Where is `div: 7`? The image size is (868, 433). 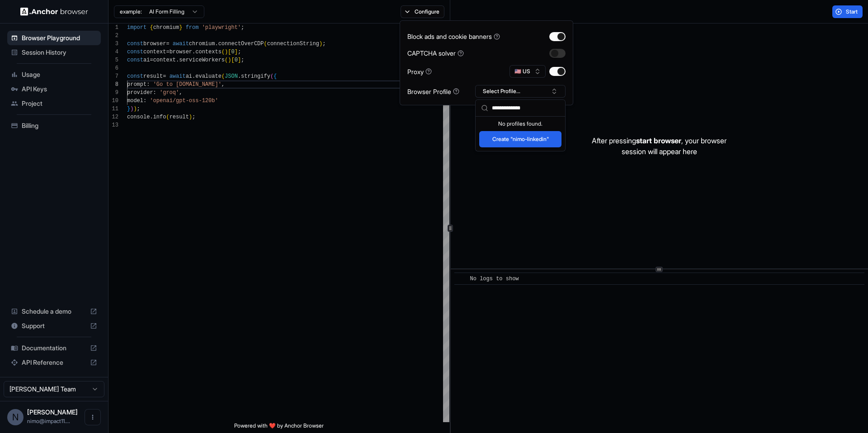
div: 7 is located at coordinates (113, 76).